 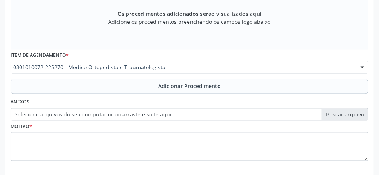 What do you see at coordinates (20, 102) in the screenshot?
I see `label: Anexos` at bounding box center [20, 102].